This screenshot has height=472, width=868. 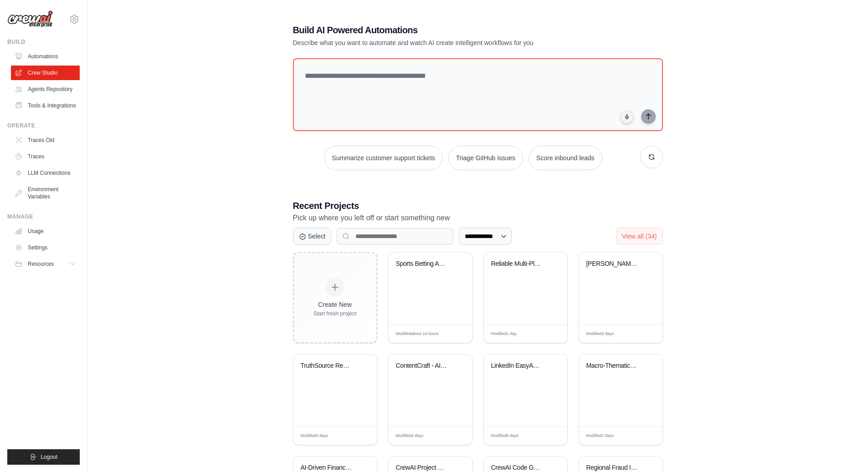 I want to click on button: Logout, so click(x=43, y=457).